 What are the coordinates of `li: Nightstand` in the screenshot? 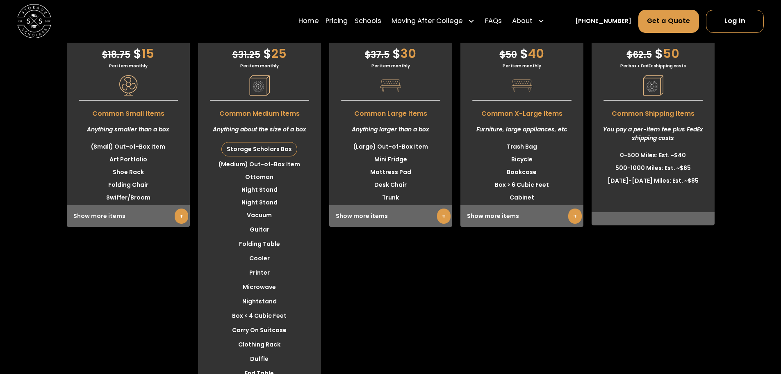 It's located at (260, 301).